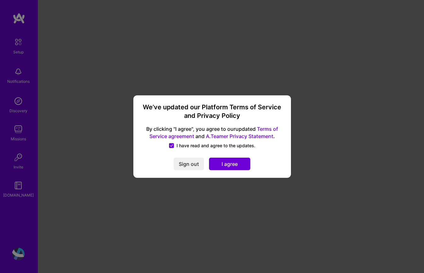 The height and width of the screenshot is (273, 424). I want to click on a: Terms of Service agreement, so click(214, 132).